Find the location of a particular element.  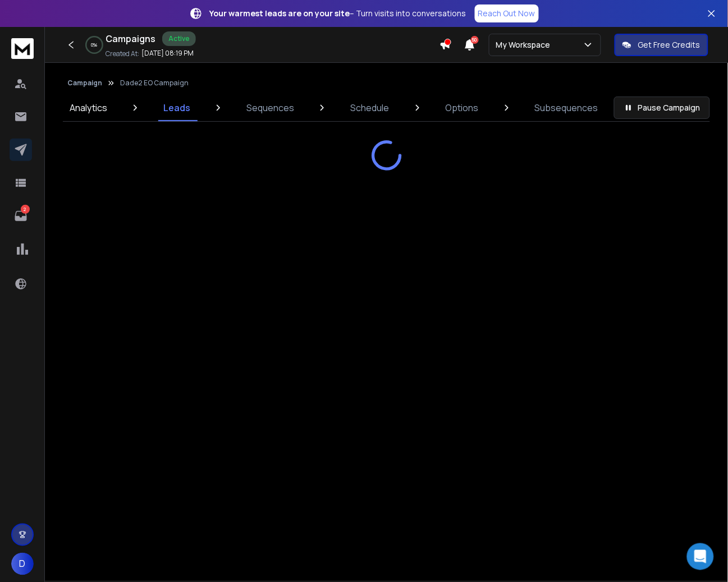

p: 0 % is located at coordinates (94, 45).